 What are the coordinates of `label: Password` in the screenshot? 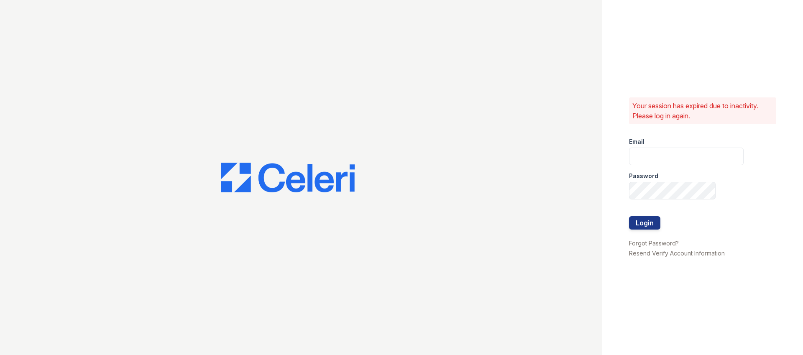 It's located at (643, 176).